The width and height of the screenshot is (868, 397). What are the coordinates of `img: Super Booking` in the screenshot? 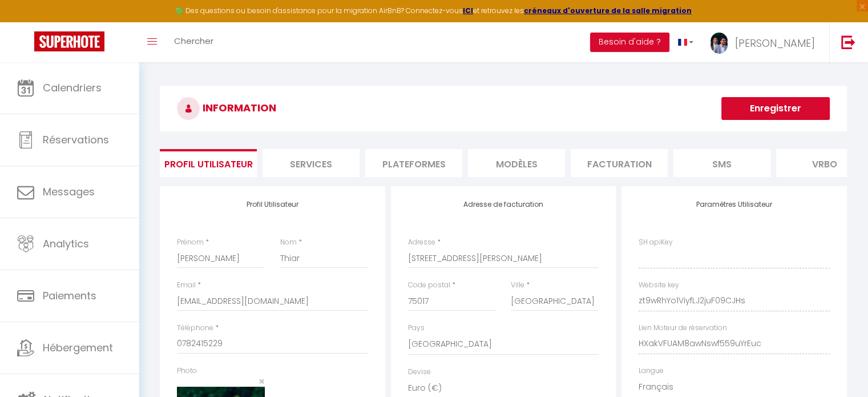 It's located at (69, 41).